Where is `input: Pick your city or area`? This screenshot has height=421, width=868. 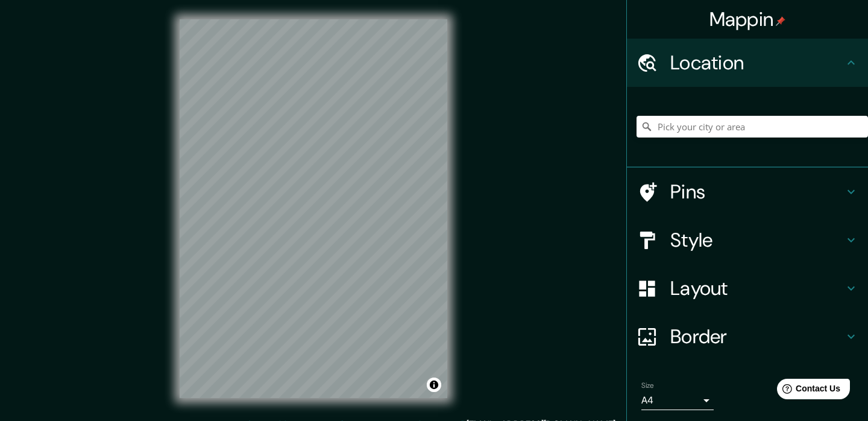 input: Pick your city or area is located at coordinates (752, 127).